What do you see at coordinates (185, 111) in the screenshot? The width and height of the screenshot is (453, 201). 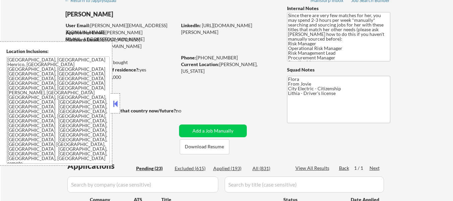 I see `div: no` at bounding box center [185, 111].